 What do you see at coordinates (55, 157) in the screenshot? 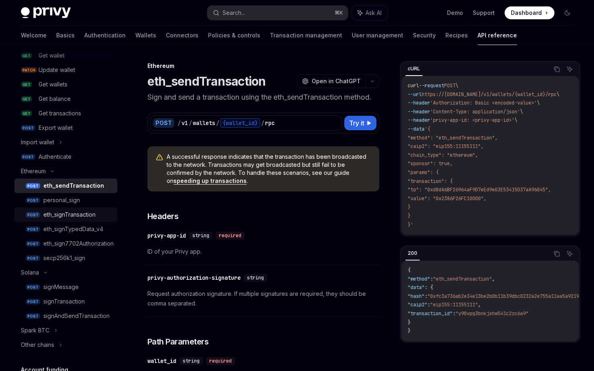
I see `div: Authenticate` at bounding box center [55, 157].